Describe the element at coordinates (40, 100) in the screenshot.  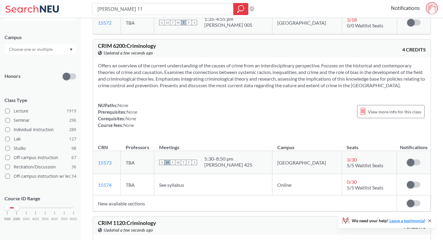
I see `span: Class Type` at that location.